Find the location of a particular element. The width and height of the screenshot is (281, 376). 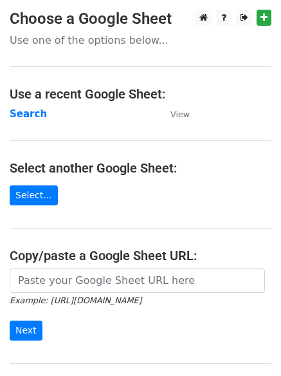

h4: Copy/paste a Google Sheet URL: is located at coordinates (140, 256).